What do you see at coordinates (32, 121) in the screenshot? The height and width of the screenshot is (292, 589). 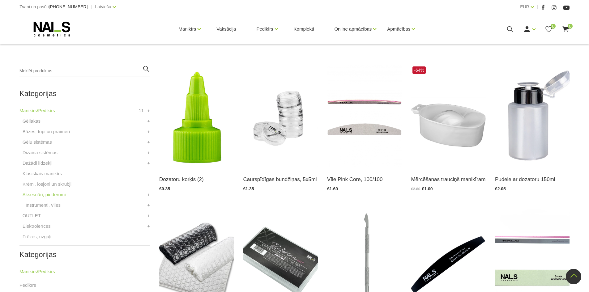 I see `a: Gēllakas` at bounding box center [32, 121].